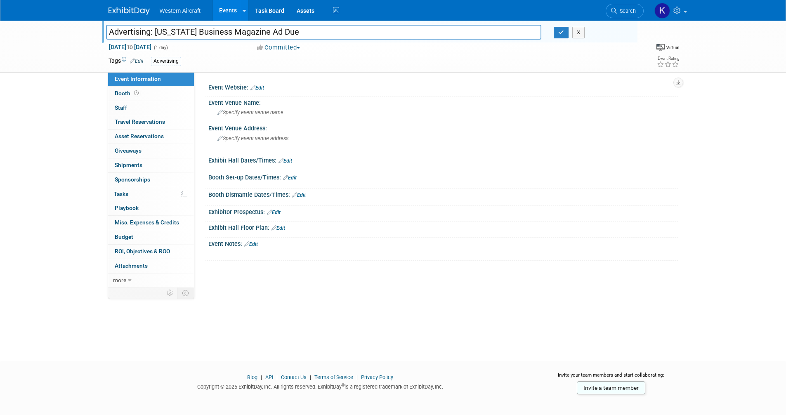 This screenshot has height=415, width=786. I want to click on div: Event Venue Address:, so click(443, 127).